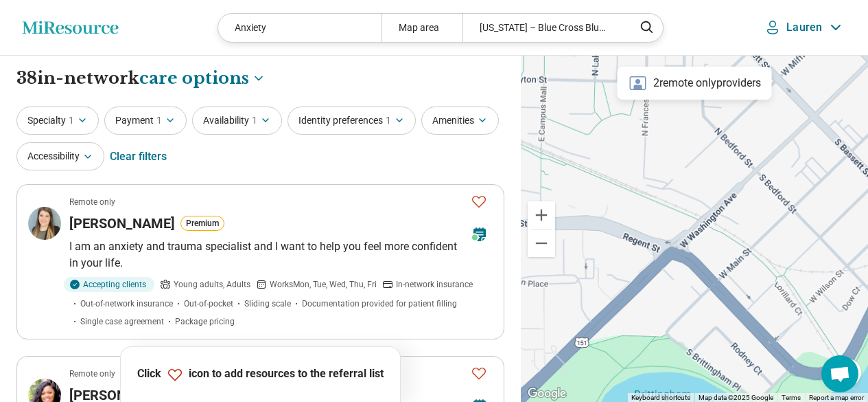 This screenshot has height=402, width=868. Describe the element at coordinates (60, 156) in the screenshot. I see `button: Accessibility` at that location.